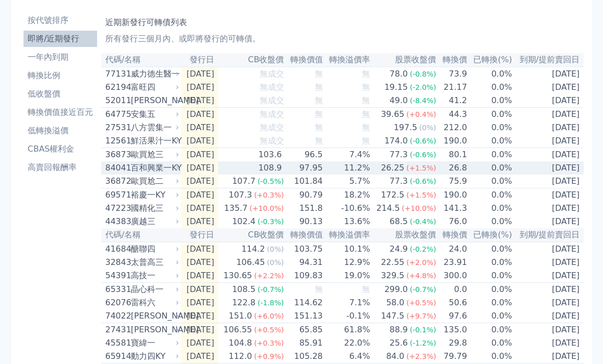  Describe the element at coordinates (452, 316) in the screenshot. I see `td: 97.6` at that location.